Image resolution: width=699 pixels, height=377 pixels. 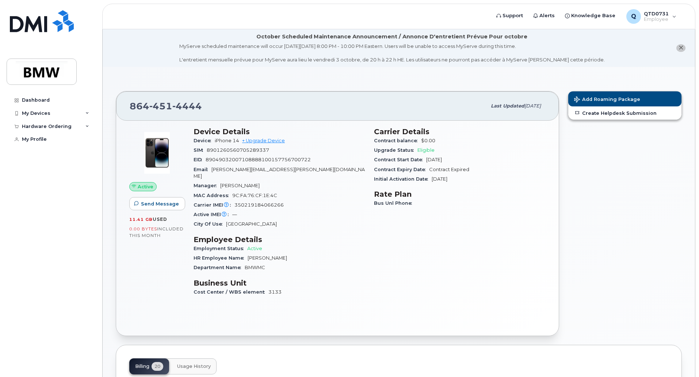 I want to click on span: 9C:FA:76:CF:1E:4C, so click(x=255, y=195).